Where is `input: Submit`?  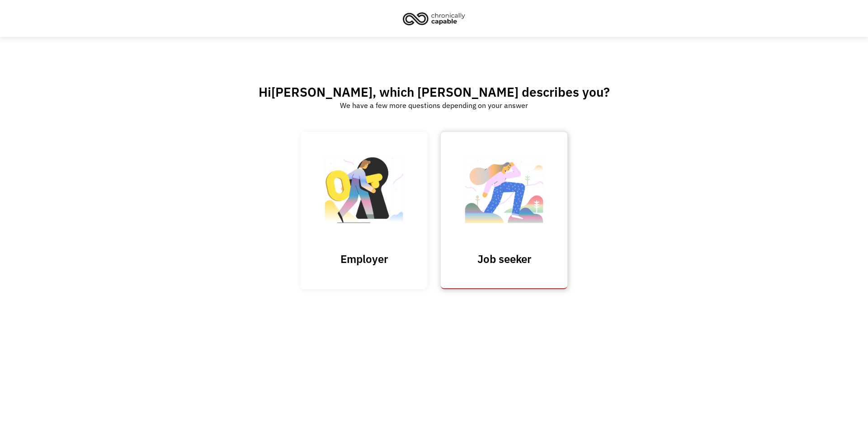
input: Submit is located at coordinates (364, 211).